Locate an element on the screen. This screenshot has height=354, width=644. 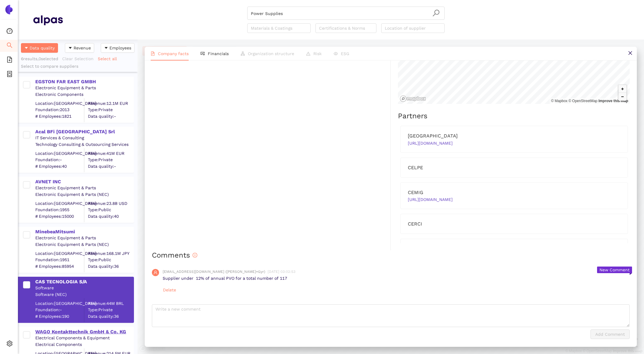
div: WAGO Kontakttechnik GmbH & Co. KG is located at coordinates (84, 332).